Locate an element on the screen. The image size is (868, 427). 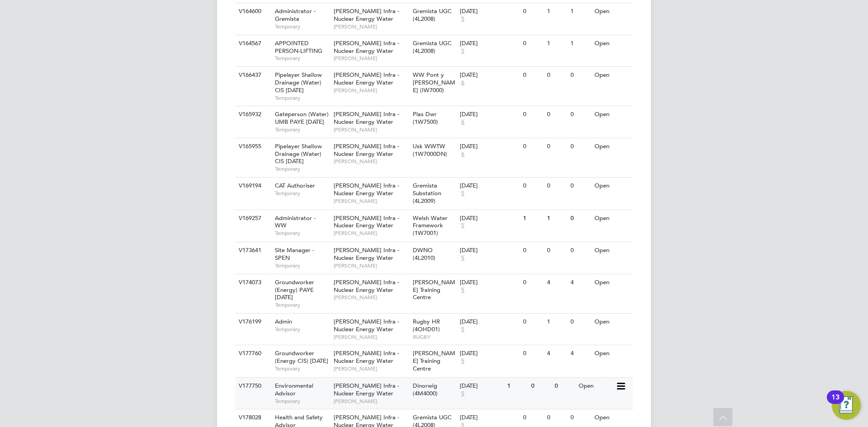
div: V174073 is located at coordinates (252, 282).